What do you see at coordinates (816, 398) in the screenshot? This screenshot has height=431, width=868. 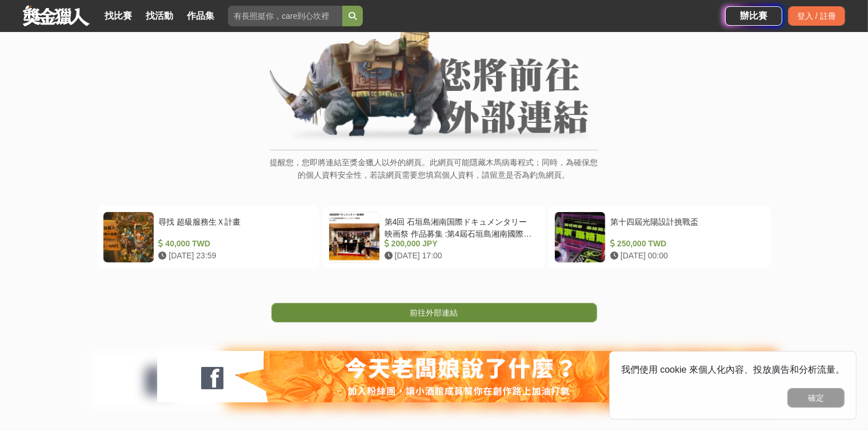 I see `button: 確定` at bounding box center [816, 398].